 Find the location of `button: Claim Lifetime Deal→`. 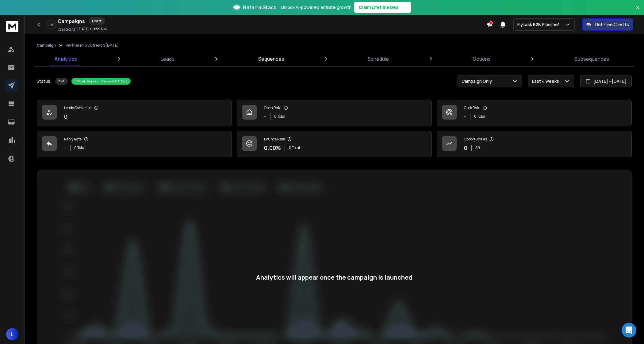

button: Claim Lifetime Deal→ is located at coordinates (382, 7).